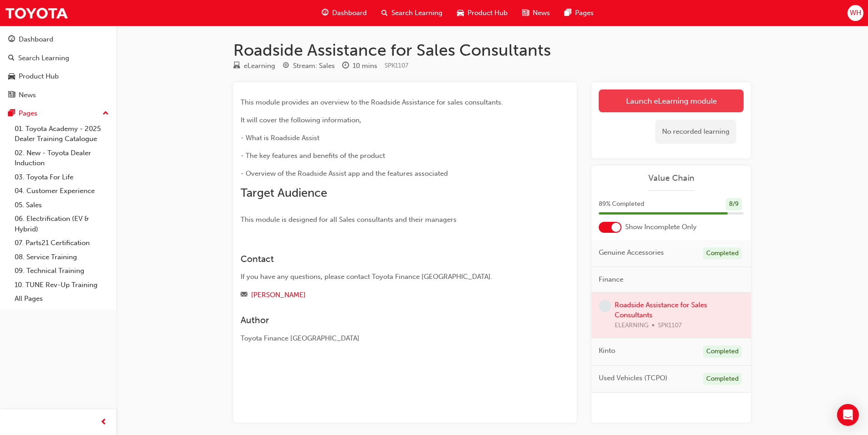  Describe the element at coordinates (58, 113) in the screenshot. I see `button: Pages` at that location.